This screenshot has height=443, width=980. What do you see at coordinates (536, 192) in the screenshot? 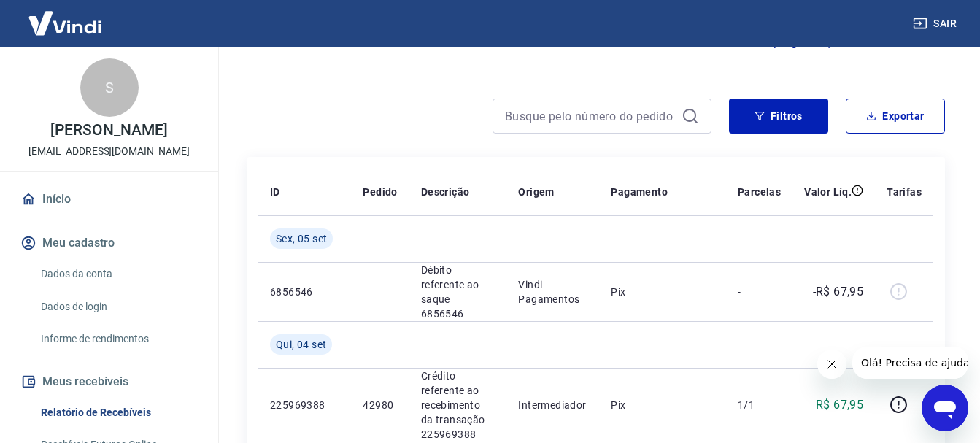
I see `p: Origem` at bounding box center [536, 192].